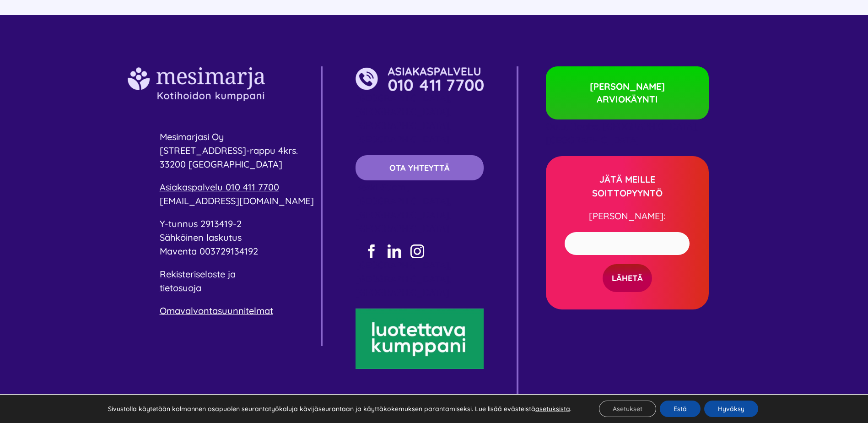  Describe the element at coordinates (219, 187) in the screenshot. I see `a: Asiakaspalvelu 010 411 7700` at that location.